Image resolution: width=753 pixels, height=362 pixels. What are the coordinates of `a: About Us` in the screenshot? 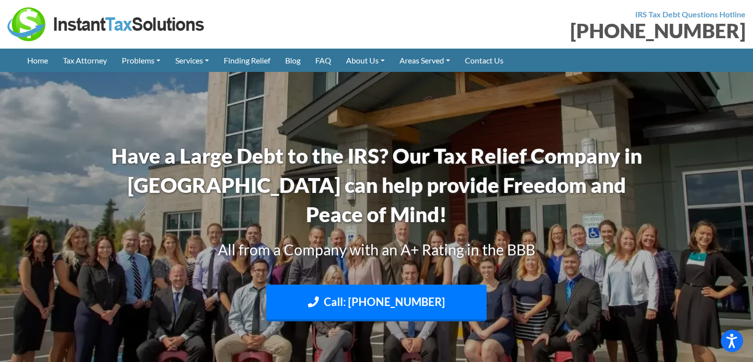 It's located at (365, 60).